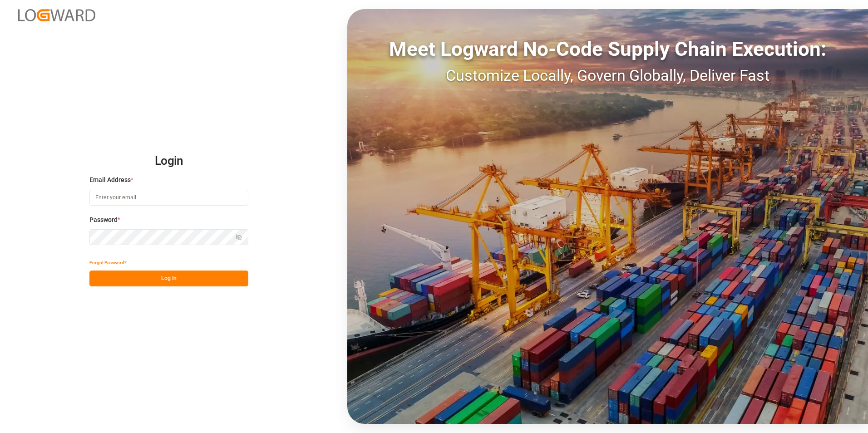 The image size is (868, 433). I want to click on h2: Login, so click(169, 161).